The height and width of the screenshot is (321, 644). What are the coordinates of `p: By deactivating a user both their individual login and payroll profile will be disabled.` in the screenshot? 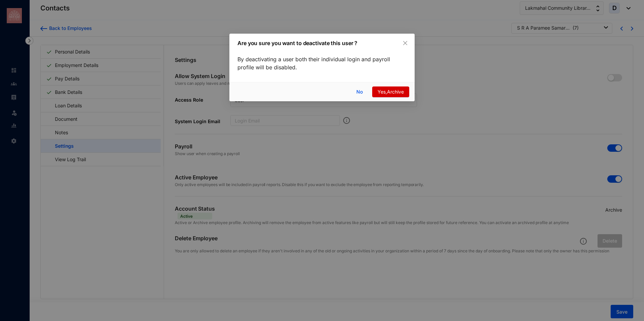 It's located at (322, 64).